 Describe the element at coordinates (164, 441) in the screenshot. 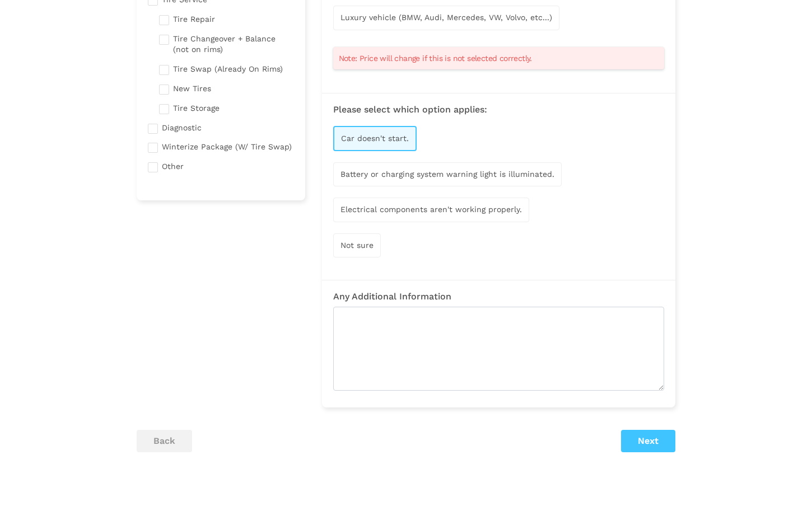

I see `button: back` at that location.